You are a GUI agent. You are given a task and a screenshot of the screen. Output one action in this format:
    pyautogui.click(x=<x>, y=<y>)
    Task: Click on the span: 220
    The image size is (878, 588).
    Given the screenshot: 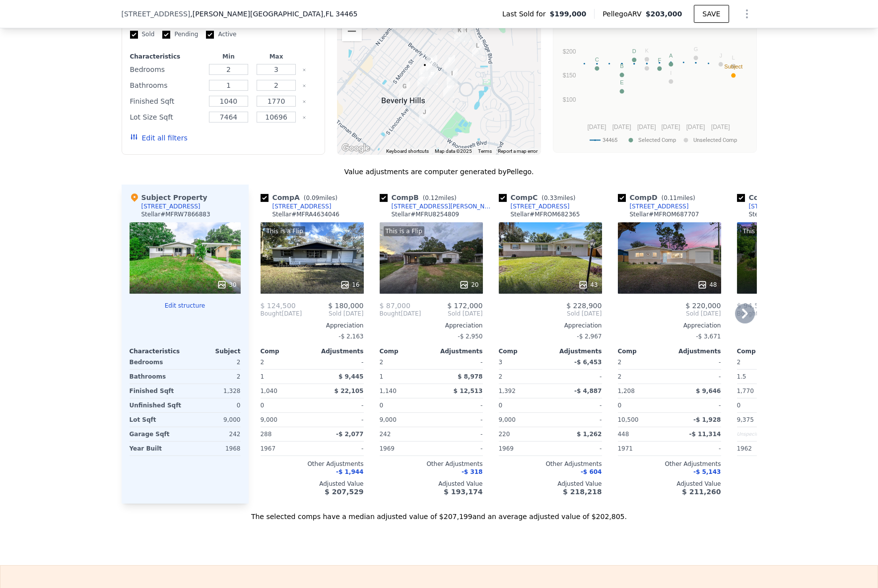 What is the action you would take?
    pyautogui.click(x=504, y=435)
    